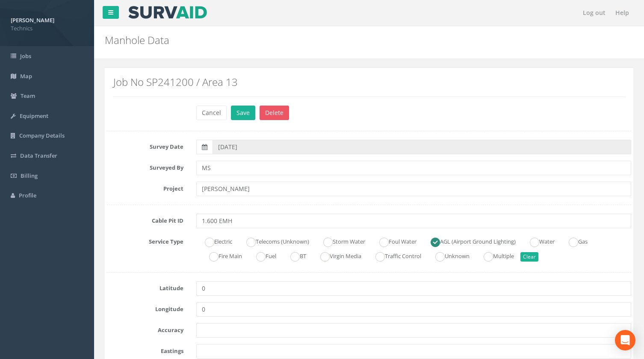  Describe the element at coordinates (145, 240) in the screenshot. I see `label: Service Type` at that location.